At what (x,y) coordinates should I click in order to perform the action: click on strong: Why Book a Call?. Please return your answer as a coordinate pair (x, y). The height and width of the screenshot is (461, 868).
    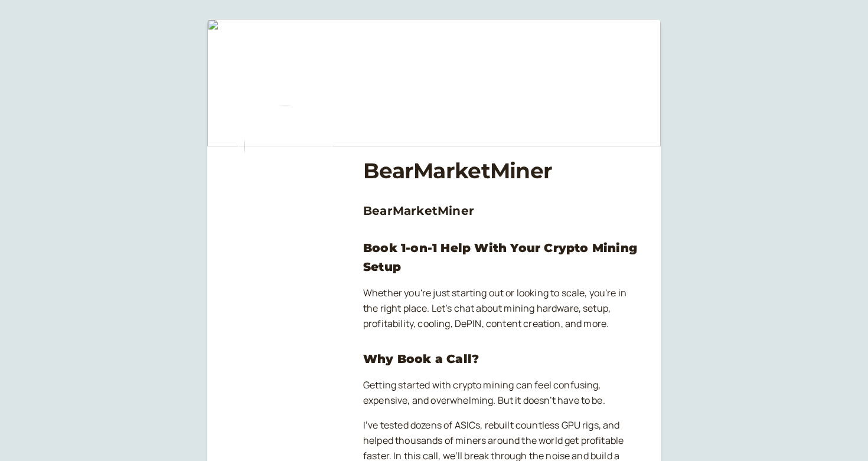
    Looking at the image, I should click on (421, 358).